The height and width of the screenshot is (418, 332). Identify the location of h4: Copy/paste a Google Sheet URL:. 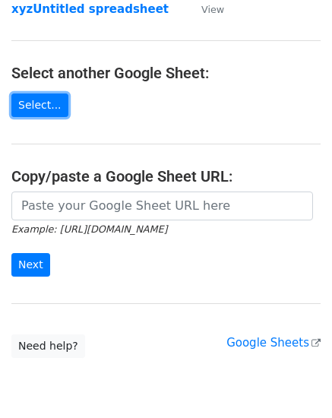
(166, 176).